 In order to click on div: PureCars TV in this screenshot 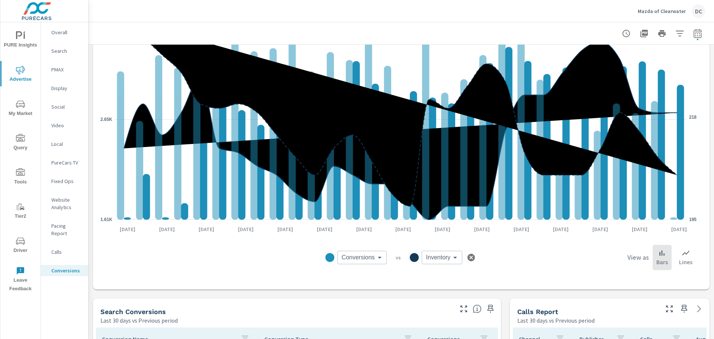, I will do `click(64, 162)`.